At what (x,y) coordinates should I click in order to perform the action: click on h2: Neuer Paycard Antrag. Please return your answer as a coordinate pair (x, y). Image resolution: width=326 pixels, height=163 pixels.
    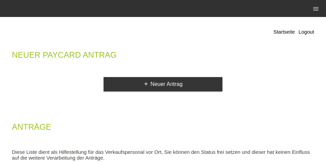
    Looking at the image, I should click on (163, 57).